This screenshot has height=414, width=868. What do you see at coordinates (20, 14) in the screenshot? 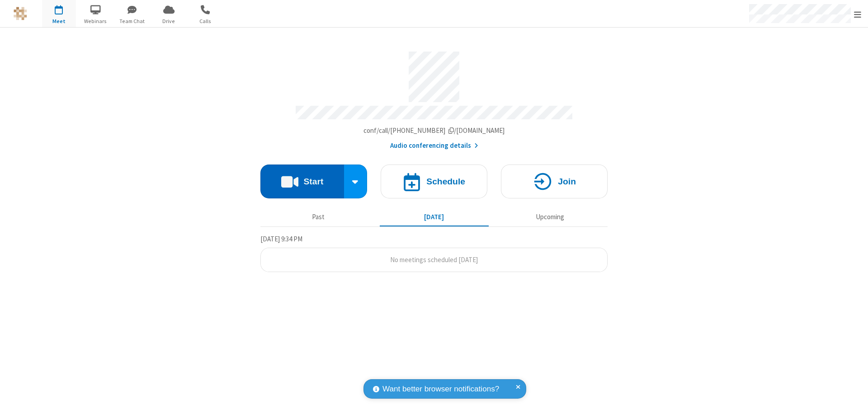
I see `img: QA Selenium DO NOT DELETE OR CHANGE` at bounding box center [20, 14].